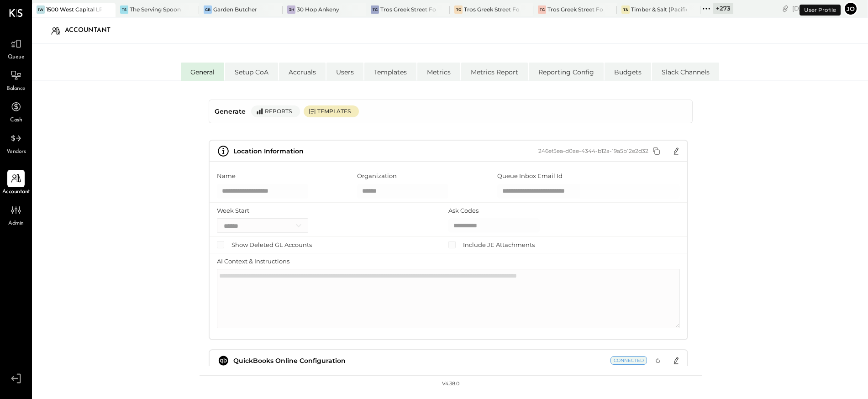 This screenshot has width=868, height=399. Describe the element at coordinates (345, 72) in the screenshot. I see `li: Users` at that location.